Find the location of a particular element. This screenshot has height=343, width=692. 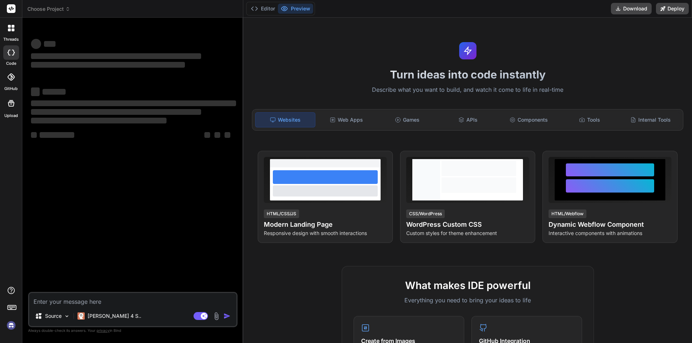

div: HTML/Webflow is located at coordinates (567, 214).